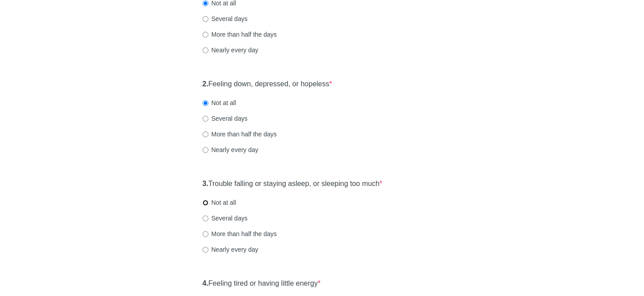 Image resolution: width=644 pixels, height=296 pixels. I want to click on label: Trouble falling or staying asleep, or sleeping too much, so click(292, 184).